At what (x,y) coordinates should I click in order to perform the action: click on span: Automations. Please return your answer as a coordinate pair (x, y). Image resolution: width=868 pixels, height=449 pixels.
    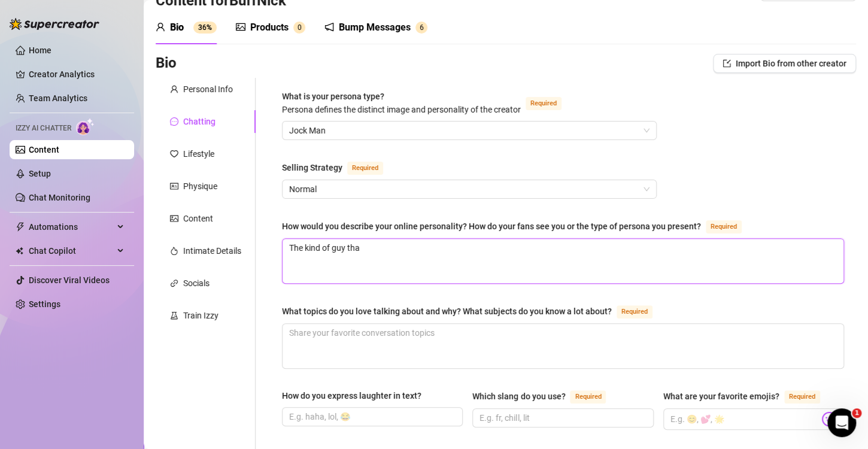
    Looking at the image, I should click on (71, 226).